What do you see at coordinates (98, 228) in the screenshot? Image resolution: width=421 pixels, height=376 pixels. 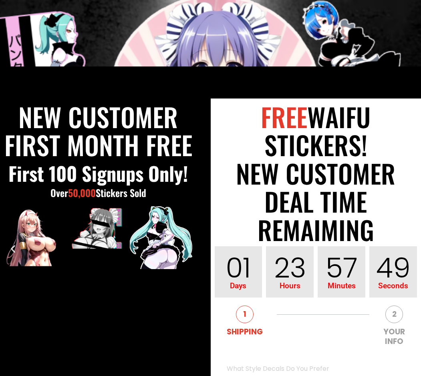 I see `div: 6 / 11` at bounding box center [98, 228].